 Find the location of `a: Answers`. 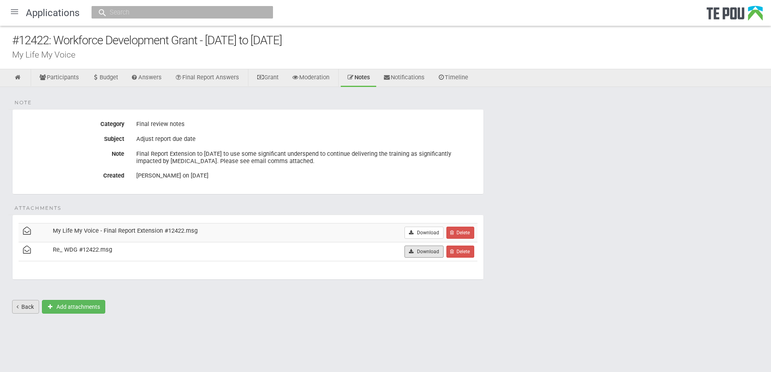

a: Answers is located at coordinates (146, 78).